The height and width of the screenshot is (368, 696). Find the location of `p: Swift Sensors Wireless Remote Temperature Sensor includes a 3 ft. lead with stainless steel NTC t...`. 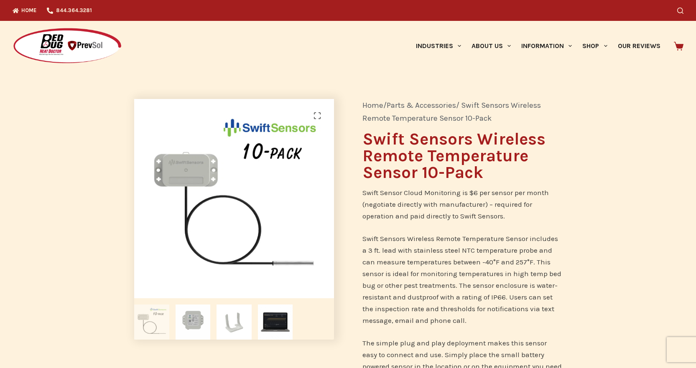

p: Swift Sensors Wireless Remote Temperature Sensor includes a 3 ft. lead with stainless steel NTC t... is located at coordinates (462, 280).